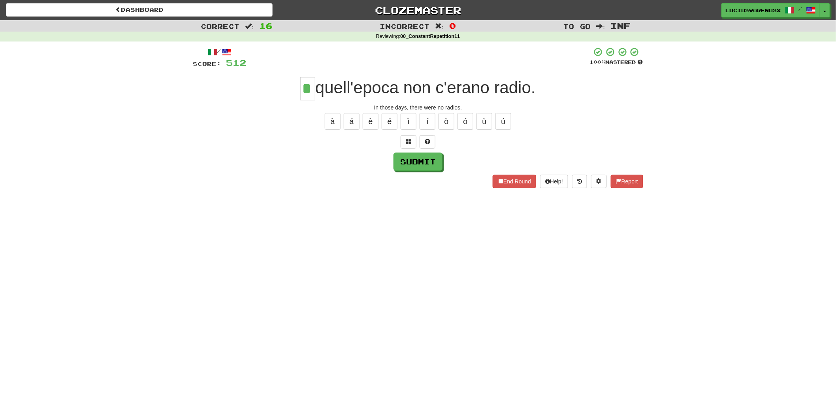 This screenshot has height=400, width=836. Describe the element at coordinates (620, 26) in the screenshot. I see `span: Inf` at that location.